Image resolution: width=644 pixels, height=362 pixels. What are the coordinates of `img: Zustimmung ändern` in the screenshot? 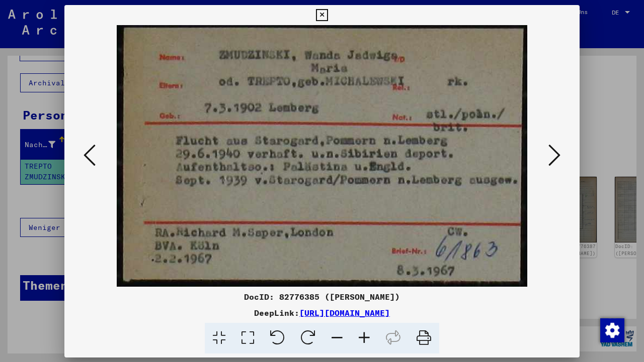 It's located at (612, 330).